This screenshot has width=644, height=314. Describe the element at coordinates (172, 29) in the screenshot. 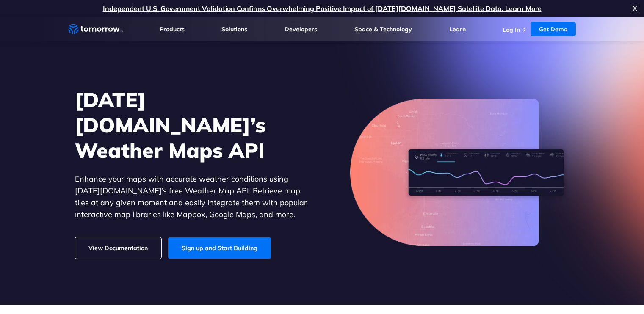

I see `a: Products` at that location.